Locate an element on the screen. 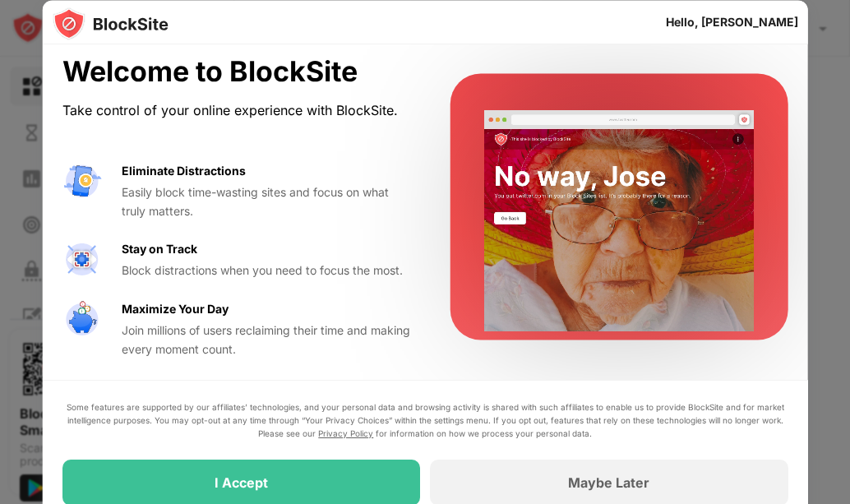  div: Take control of your online experience with BlockSite. is located at coordinates (236, 110).